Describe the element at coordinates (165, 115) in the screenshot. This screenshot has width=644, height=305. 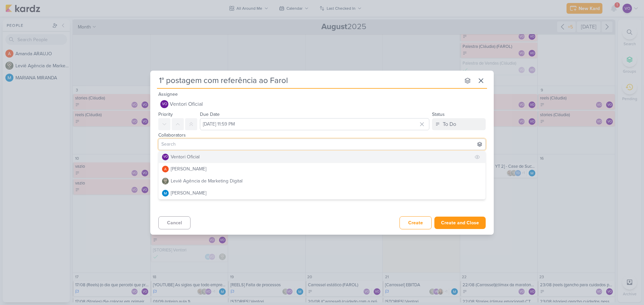
I see `label: Priority` at that location.